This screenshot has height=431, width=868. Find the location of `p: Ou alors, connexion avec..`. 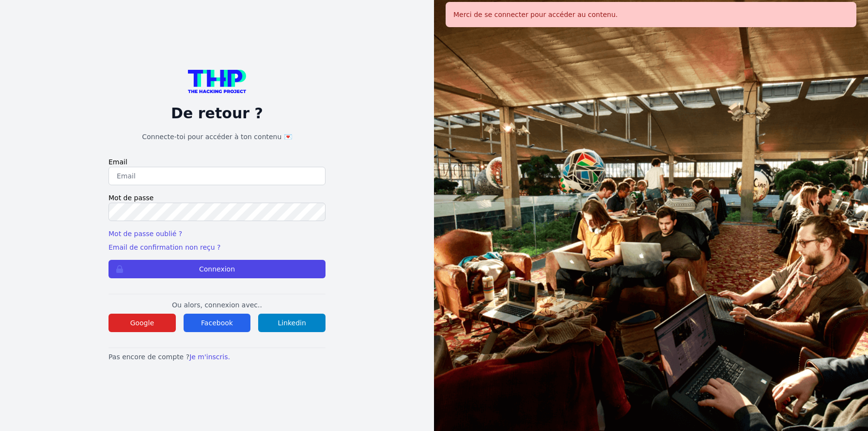

p: Ou alors, connexion avec.. is located at coordinates (217, 305).